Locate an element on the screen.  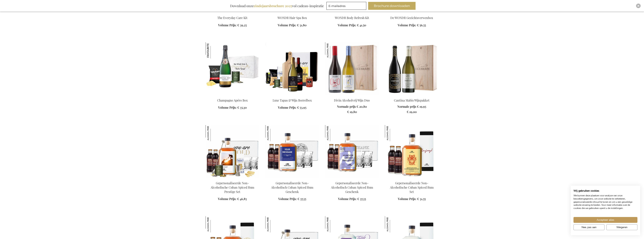
span: € 19,80 is located at coordinates (352, 112).